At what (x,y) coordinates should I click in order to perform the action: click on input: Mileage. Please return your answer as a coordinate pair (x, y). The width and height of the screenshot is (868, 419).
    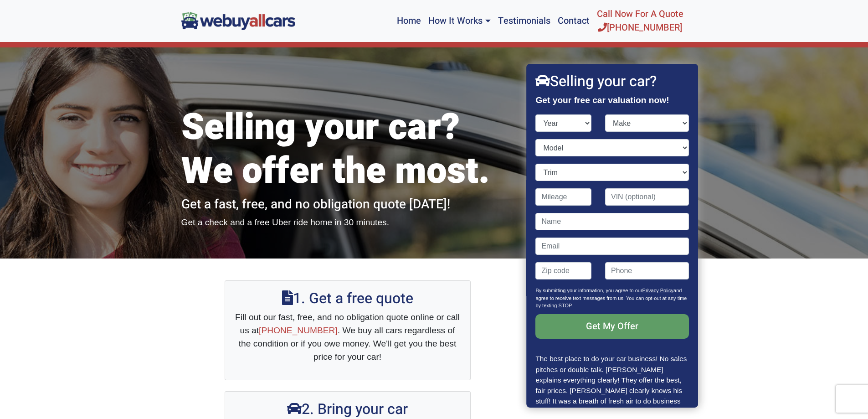
    Looking at the image, I should click on (564, 197).